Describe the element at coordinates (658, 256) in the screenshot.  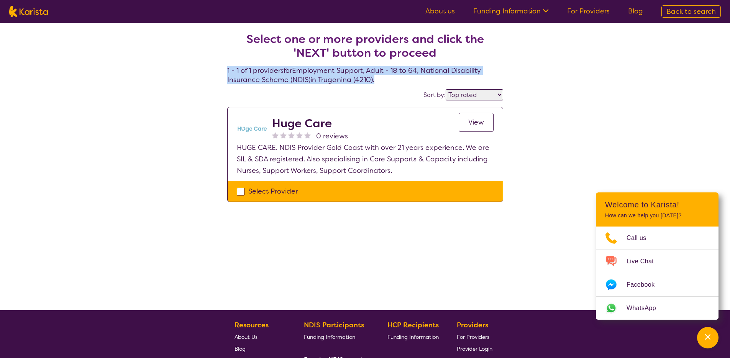
I see `div: Channel Menu` at that location.